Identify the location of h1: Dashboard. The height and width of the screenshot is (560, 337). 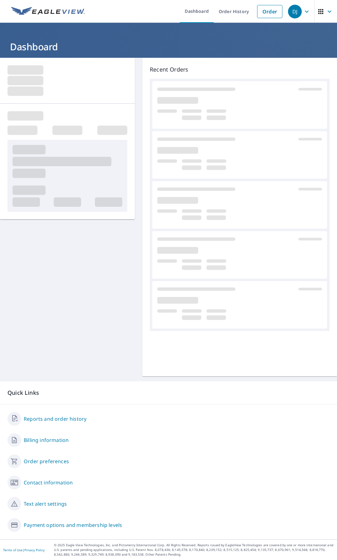
(169, 47).